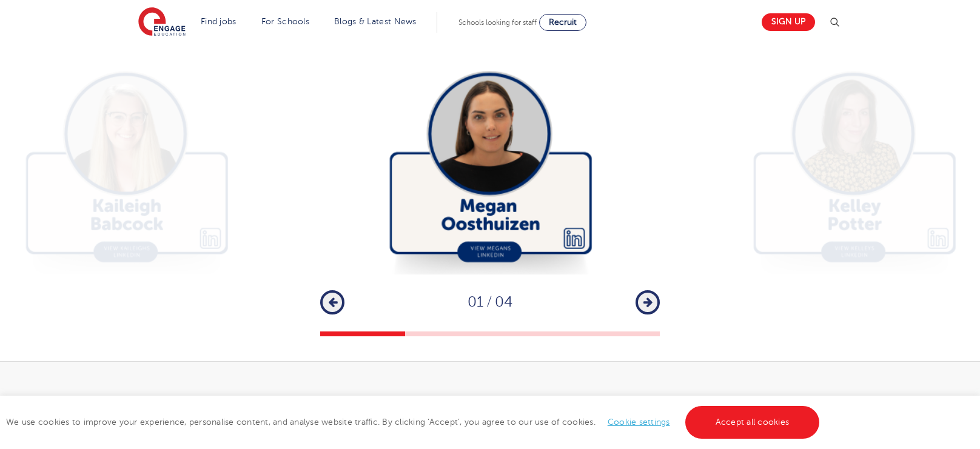  Describe the element at coordinates (162, 23) in the screenshot. I see `img: Engage Education` at that location.